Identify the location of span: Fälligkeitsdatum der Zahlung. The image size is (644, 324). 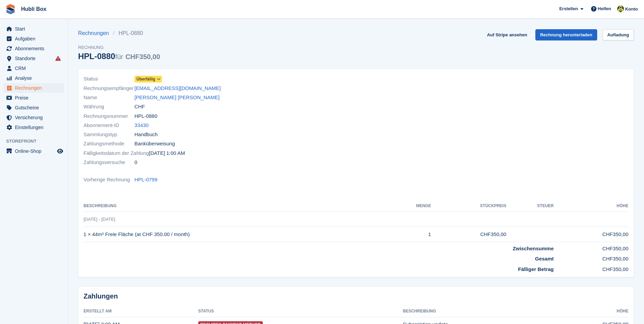
(116, 153).